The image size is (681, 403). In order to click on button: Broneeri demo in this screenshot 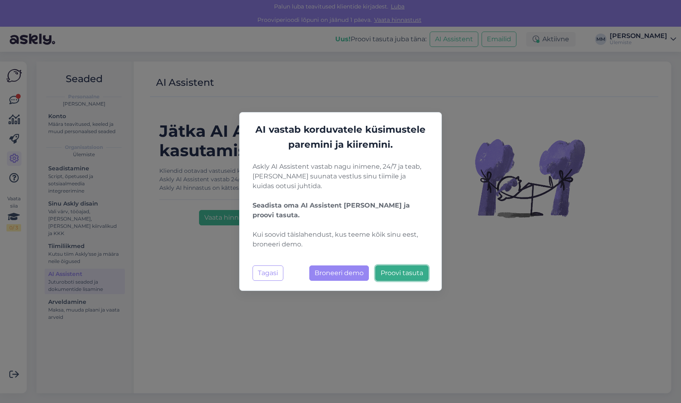, I will do `click(339, 273)`.